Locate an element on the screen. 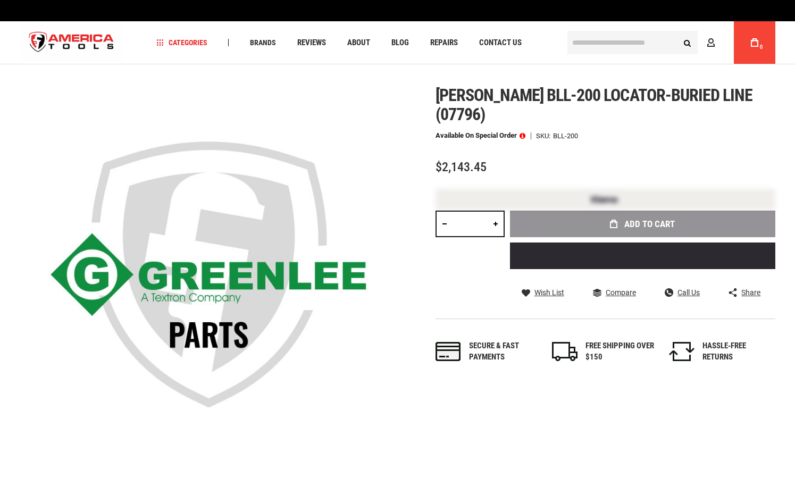 The width and height of the screenshot is (795, 485). a: About is located at coordinates (358, 43).